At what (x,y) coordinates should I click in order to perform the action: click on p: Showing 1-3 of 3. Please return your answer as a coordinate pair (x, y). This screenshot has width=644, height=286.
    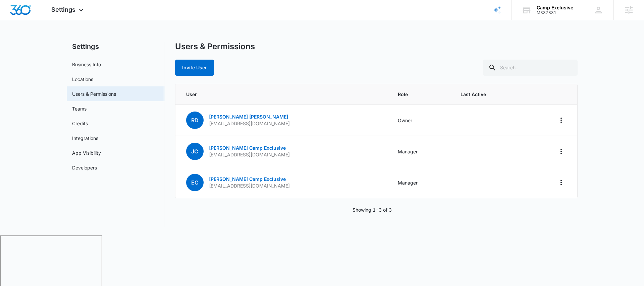
    Looking at the image, I should click on (372, 209).